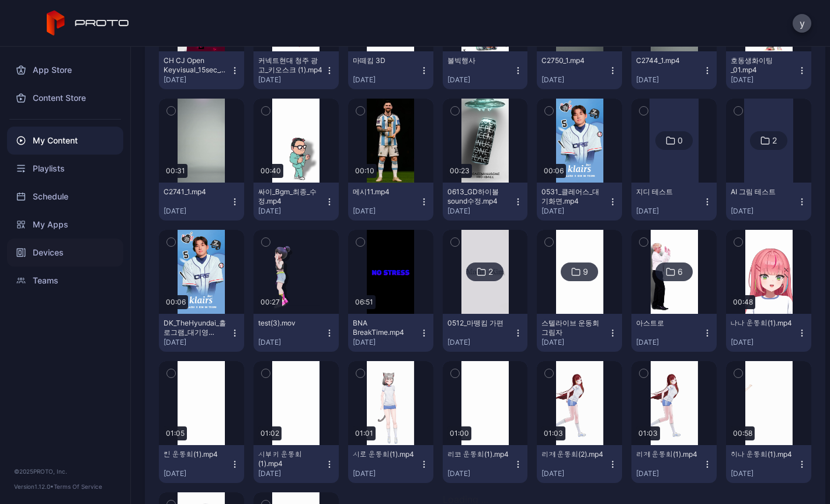  I want to click on div: Teams, so click(64, 281).